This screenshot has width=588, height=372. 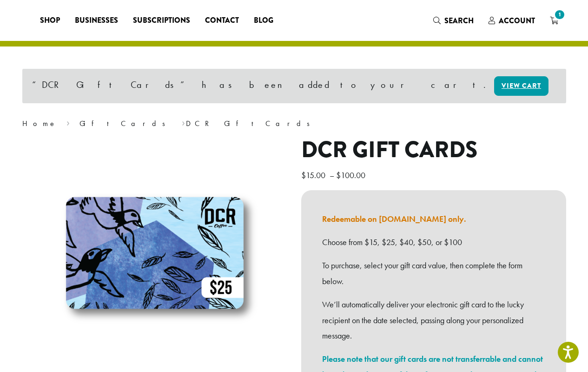 What do you see at coordinates (434, 320) in the screenshot?
I see `p: We’ll automatically deliver your electronic gift card to the lucky recipient on the date selected...` at bounding box center [434, 320].